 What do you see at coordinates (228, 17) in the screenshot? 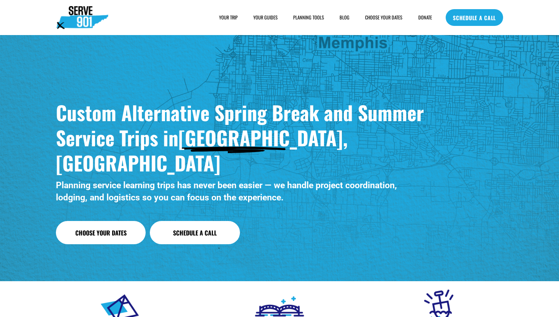
I see `span: YOUR TRIP` at bounding box center [228, 17].